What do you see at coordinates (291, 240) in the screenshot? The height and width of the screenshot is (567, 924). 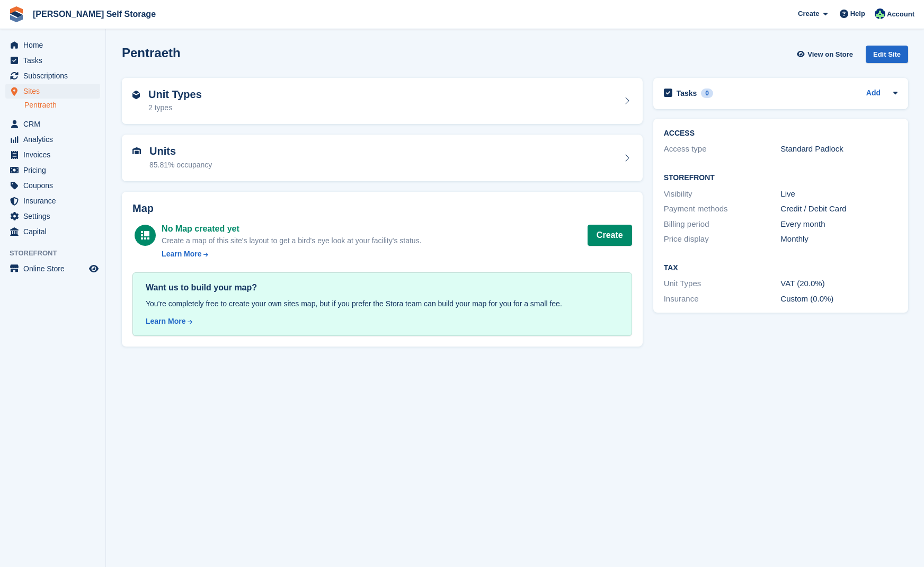 I see `div: Create a map of this site's layout to get a bird's eye look at your facility's status.` at bounding box center [291, 240].